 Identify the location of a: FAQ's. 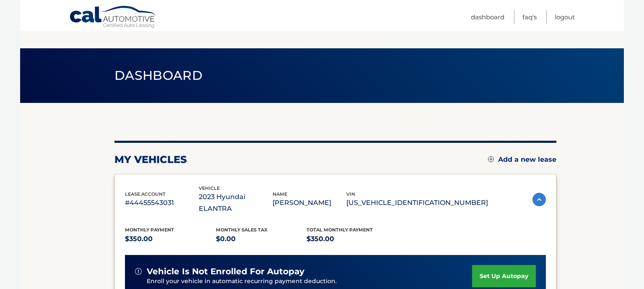
(530, 17).